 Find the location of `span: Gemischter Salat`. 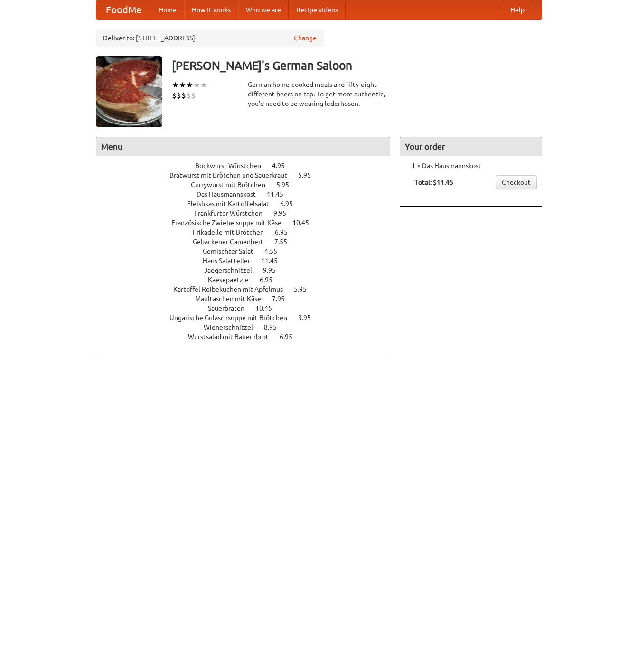

span: Gemischter Salat is located at coordinates (233, 251).